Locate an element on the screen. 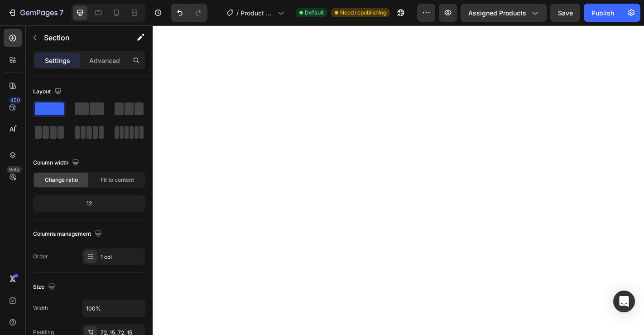 The image size is (644, 335). span: Default is located at coordinates (314, 12).